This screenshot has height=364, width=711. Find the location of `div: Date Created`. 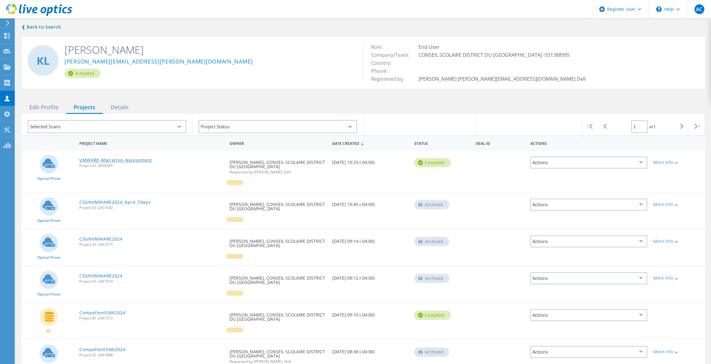

div: Date Created is located at coordinates (370, 143).